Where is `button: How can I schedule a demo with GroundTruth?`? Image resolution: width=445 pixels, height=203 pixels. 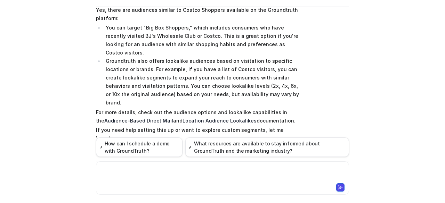 button: How can I schedule a demo with GroundTruth? is located at coordinates (139, 147).